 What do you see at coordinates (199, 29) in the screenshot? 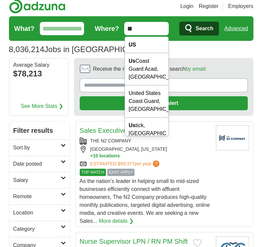
I see `button: Search` at bounding box center [199, 29].